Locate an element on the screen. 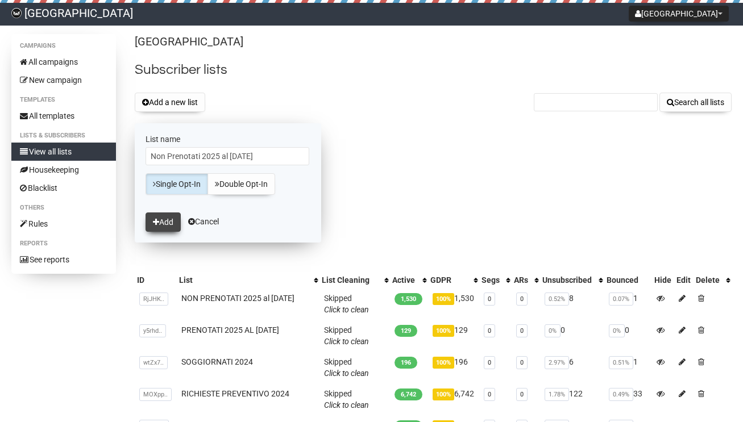 The height and width of the screenshot is (422, 743). div: Hide is located at coordinates (662, 280).